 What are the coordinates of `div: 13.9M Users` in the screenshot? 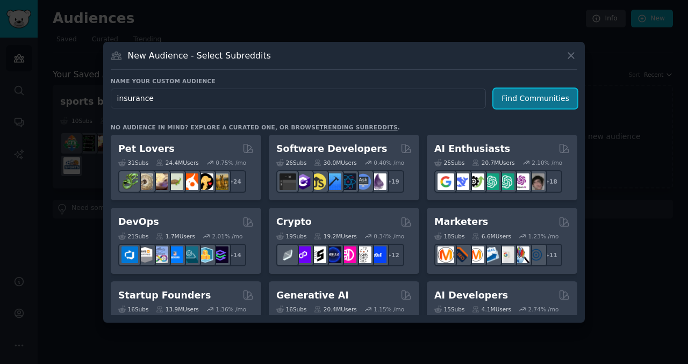 It's located at (177, 309).